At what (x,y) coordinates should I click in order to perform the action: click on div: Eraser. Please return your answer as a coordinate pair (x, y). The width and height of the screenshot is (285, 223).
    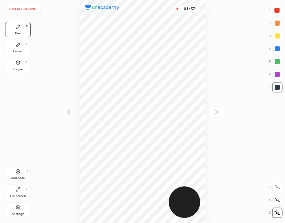
    Looking at the image, I should click on (18, 51).